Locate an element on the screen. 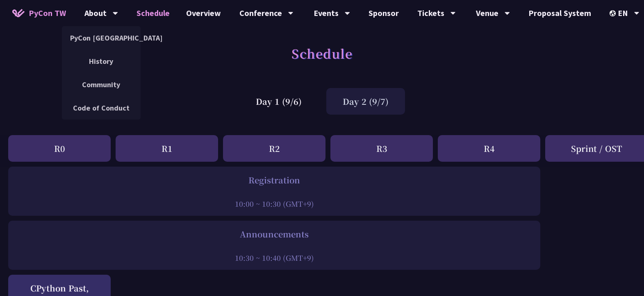 The width and height of the screenshot is (644, 296). div: Registration is located at coordinates (275, 181).